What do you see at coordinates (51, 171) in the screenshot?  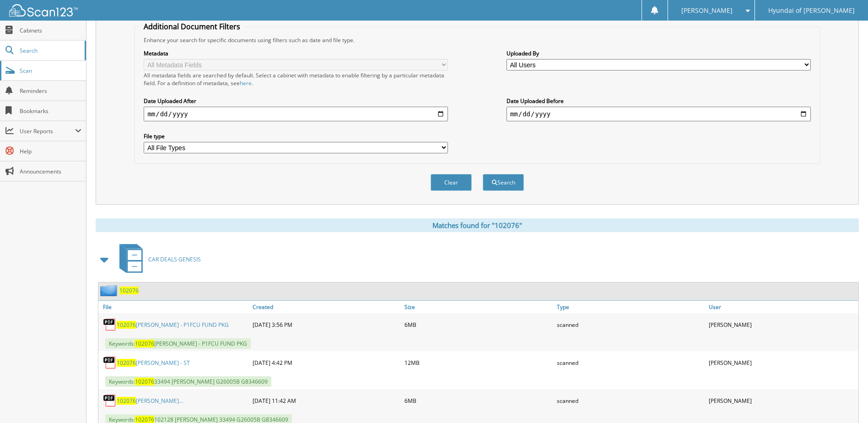 I see `span: Announcements` at bounding box center [51, 171].